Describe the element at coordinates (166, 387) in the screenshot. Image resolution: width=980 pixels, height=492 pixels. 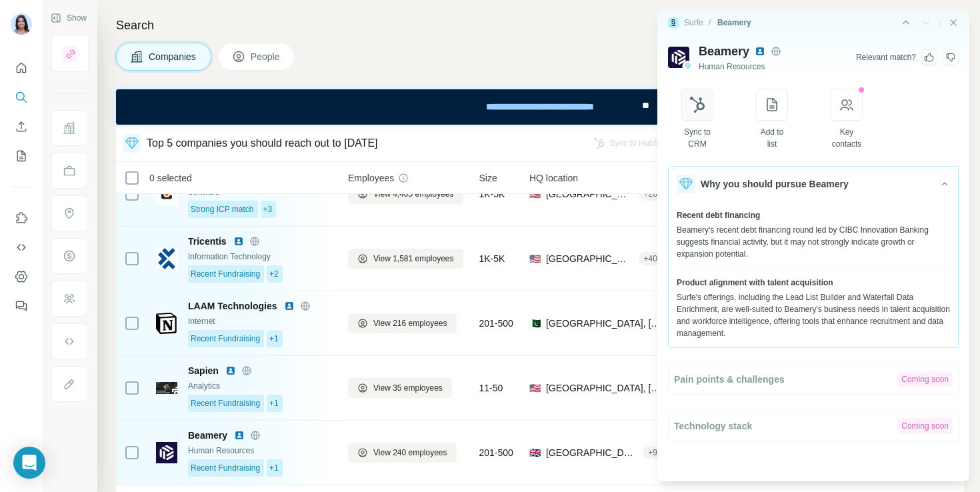
I see `img: Logo of Sapien` at that location.